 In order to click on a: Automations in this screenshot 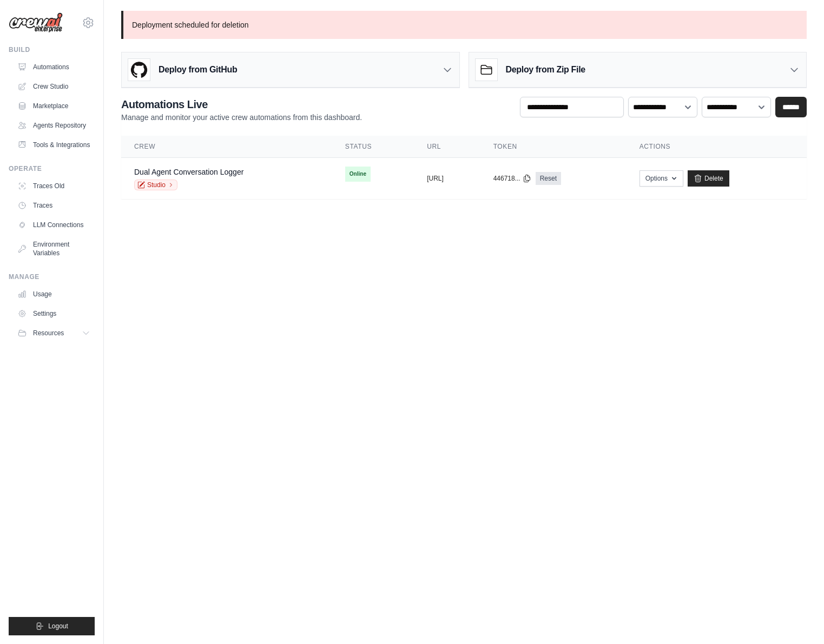, I will do `click(54, 67)`.